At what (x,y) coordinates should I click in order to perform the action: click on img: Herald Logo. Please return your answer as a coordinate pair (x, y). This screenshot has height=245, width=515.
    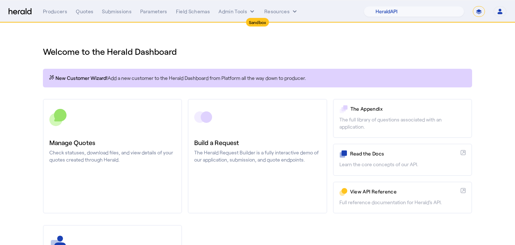
    Looking at the image, I should click on (20, 11).